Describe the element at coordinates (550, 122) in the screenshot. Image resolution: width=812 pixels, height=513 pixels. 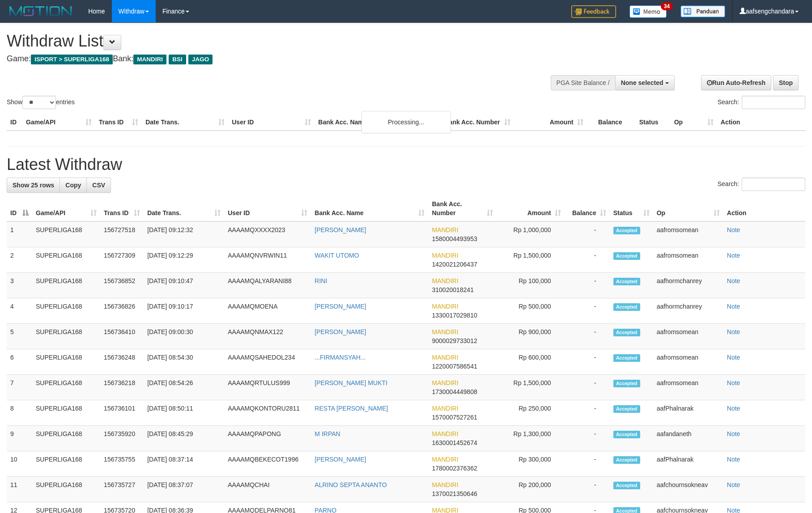
I see `th: Amount` at that location.